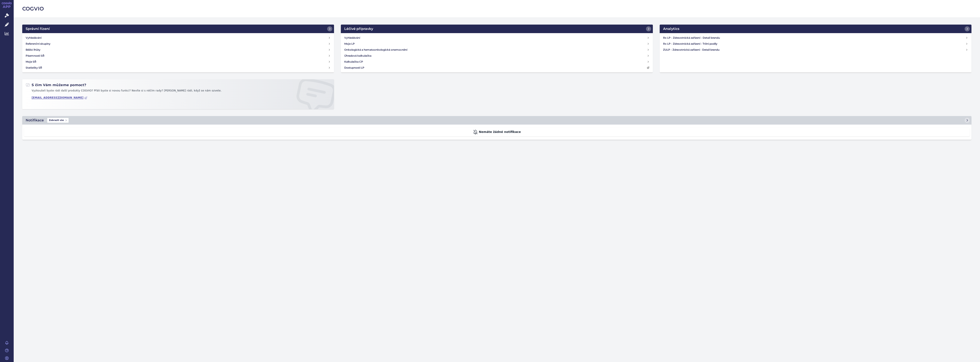 The image size is (980, 362). I want to click on a: Kalkulačka CP, so click(497, 62).